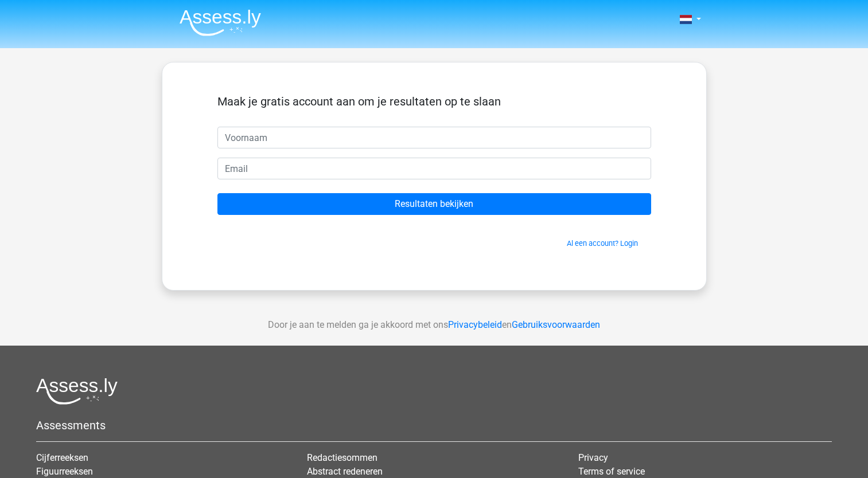 This screenshot has height=478, width=868. What do you see at coordinates (62, 457) in the screenshot?
I see `a: Cijferreeksen` at bounding box center [62, 457].